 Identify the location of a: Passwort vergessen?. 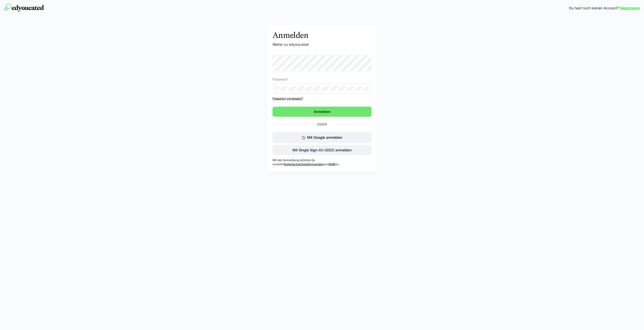
(322, 99).